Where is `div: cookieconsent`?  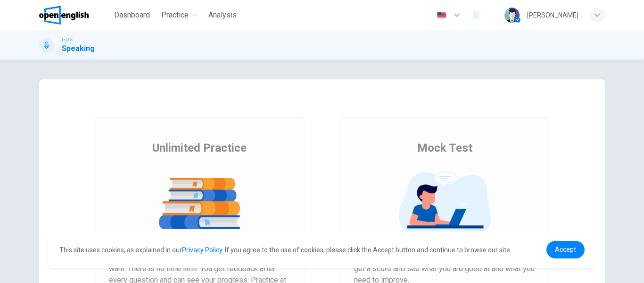
div: cookieconsent is located at coordinates (322, 249).